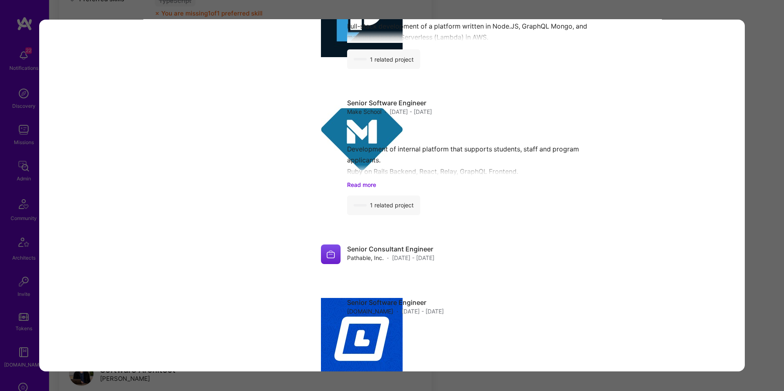  What do you see at coordinates (391, 249) in the screenshot?
I see `h4: Senior Consultant Engineer` at bounding box center [391, 249].